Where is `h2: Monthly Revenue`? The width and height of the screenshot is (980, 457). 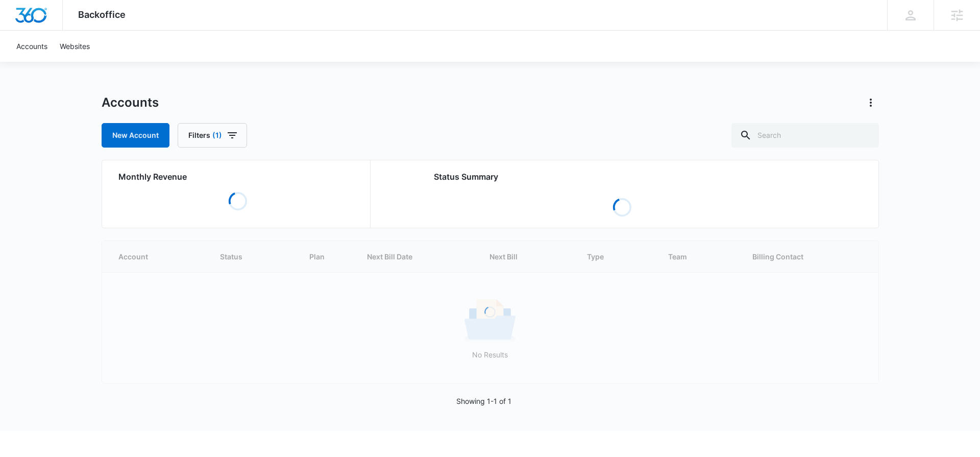
h2: Monthly Revenue is located at coordinates (238, 176).